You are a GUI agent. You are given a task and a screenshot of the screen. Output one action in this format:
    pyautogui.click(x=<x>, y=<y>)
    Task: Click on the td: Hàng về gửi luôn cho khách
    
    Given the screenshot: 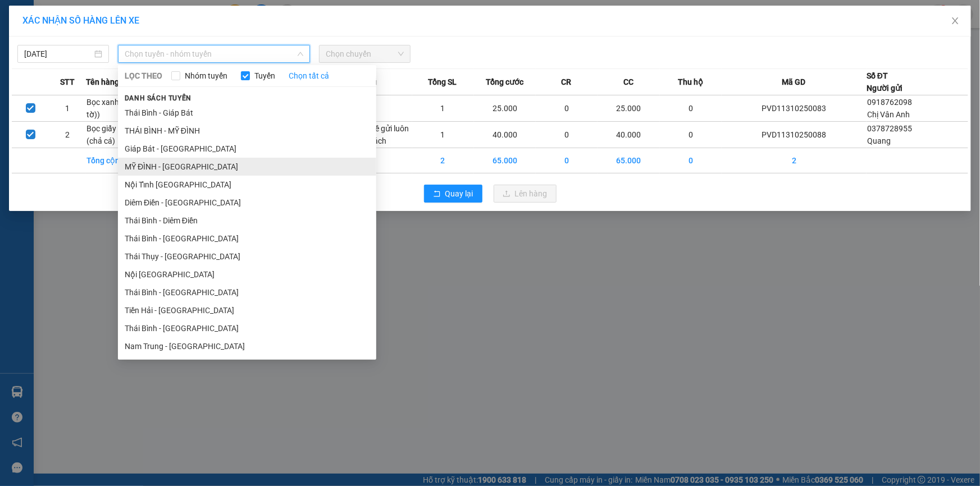 What is the action you would take?
    pyautogui.click(x=381, y=135)
    